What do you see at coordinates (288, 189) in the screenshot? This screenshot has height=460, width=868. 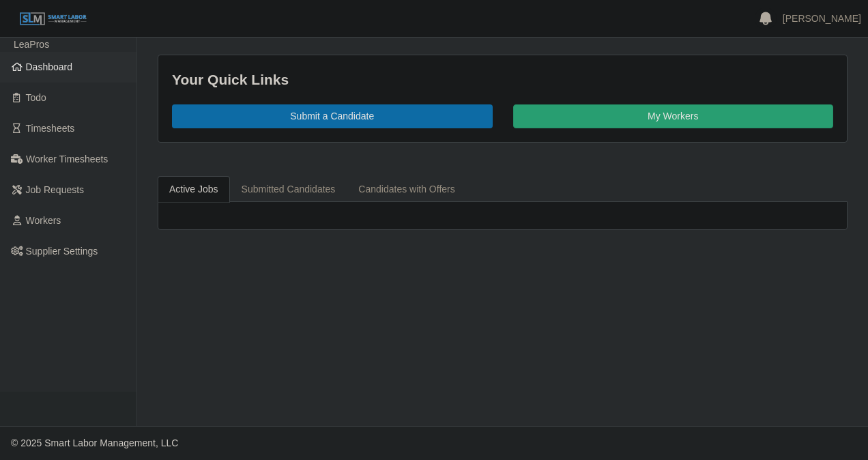 I see `a: Submitted Candidates` at bounding box center [288, 189].